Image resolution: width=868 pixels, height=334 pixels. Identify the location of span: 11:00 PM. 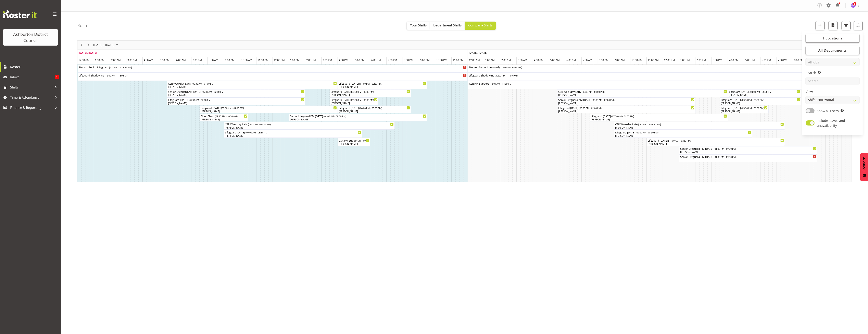
(458, 60).